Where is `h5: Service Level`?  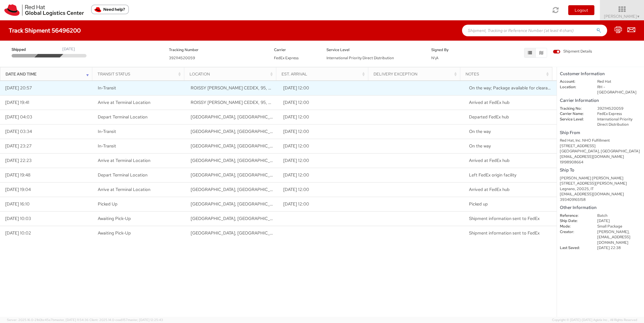
h5: Service Level is located at coordinates (375, 50).